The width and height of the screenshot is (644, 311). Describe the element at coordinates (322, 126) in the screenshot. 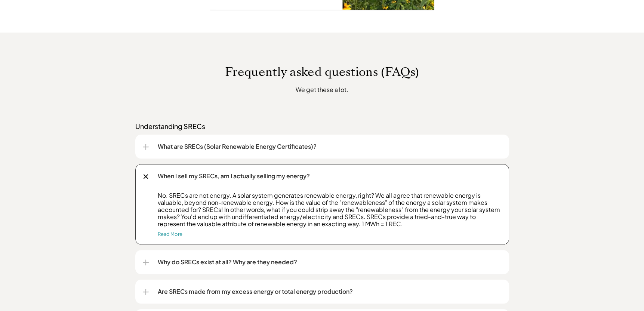

I see `p: Understanding SRECs` at that location.